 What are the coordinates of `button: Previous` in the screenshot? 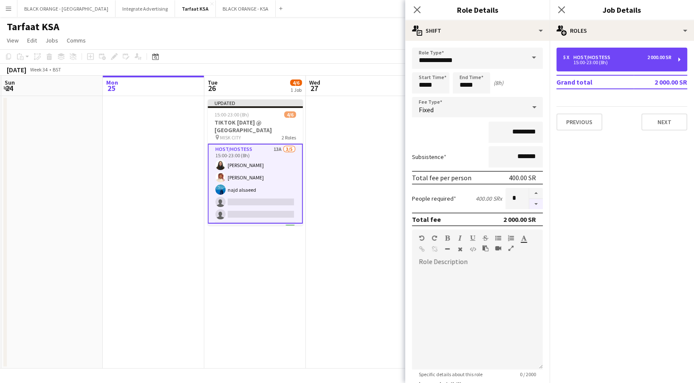 It's located at (580, 122).